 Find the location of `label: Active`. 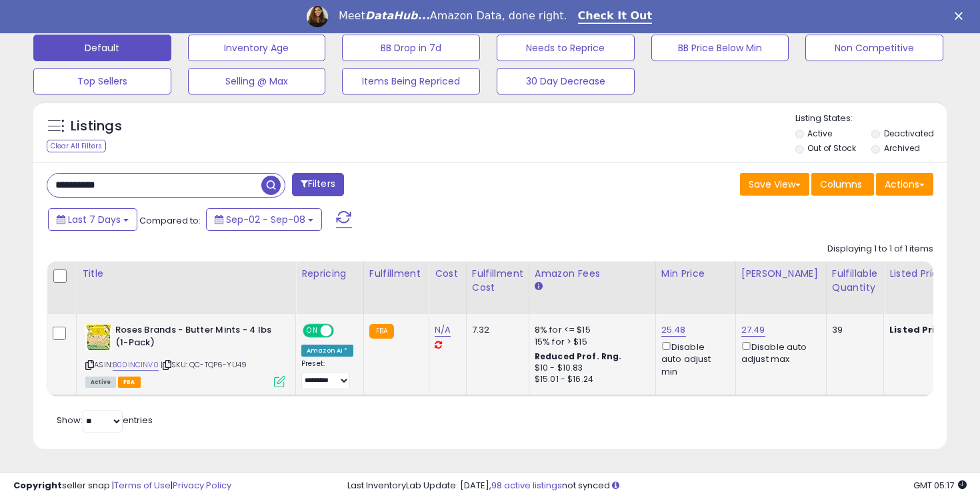

label: Active is located at coordinates (819, 133).